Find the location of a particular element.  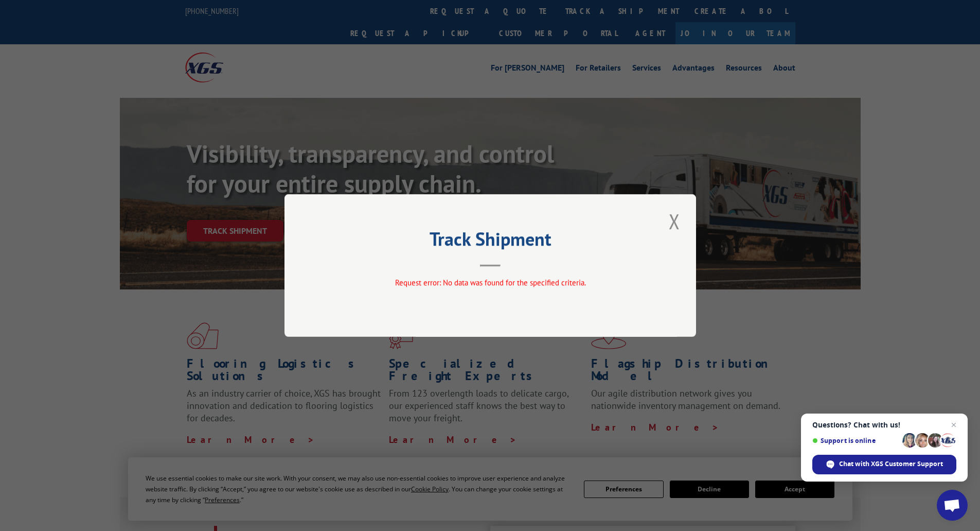

span: Support is online is located at coordinates (855, 440).